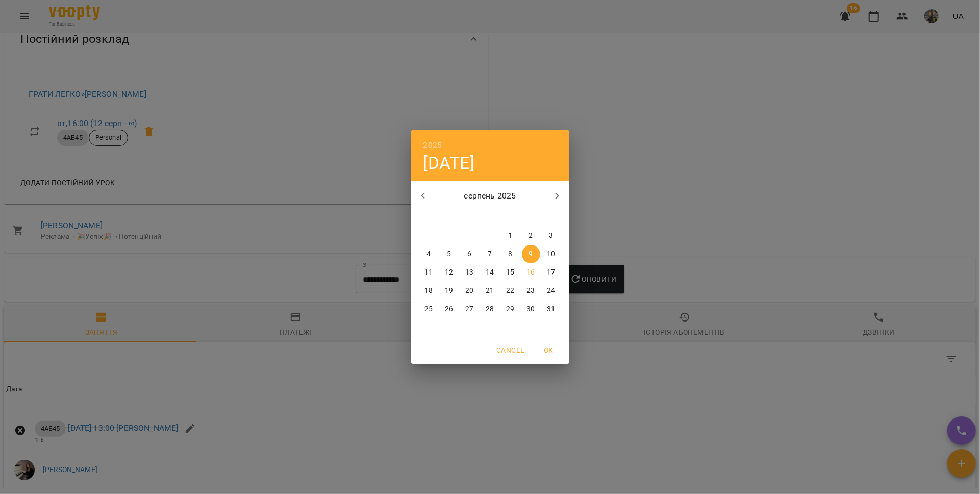 The height and width of the screenshot is (494, 980). What do you see at coordinates (429, 309) in the screenshot?
I see `p: 25` at bounding box center [429, 309].